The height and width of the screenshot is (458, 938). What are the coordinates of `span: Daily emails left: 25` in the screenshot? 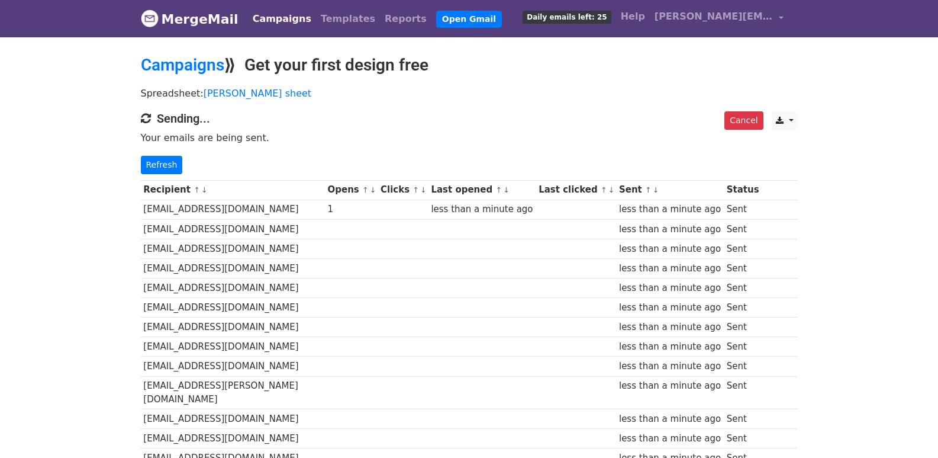 It's located at (567, 17).